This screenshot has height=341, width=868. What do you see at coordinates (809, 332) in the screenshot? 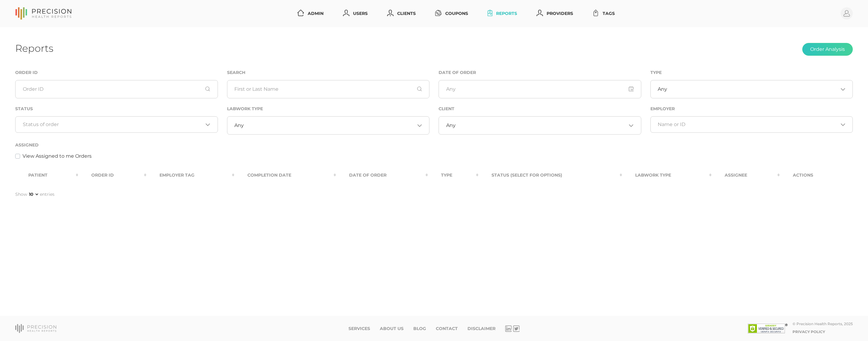
I see `a: Privacy Policy` at bounding box center [809, 332].